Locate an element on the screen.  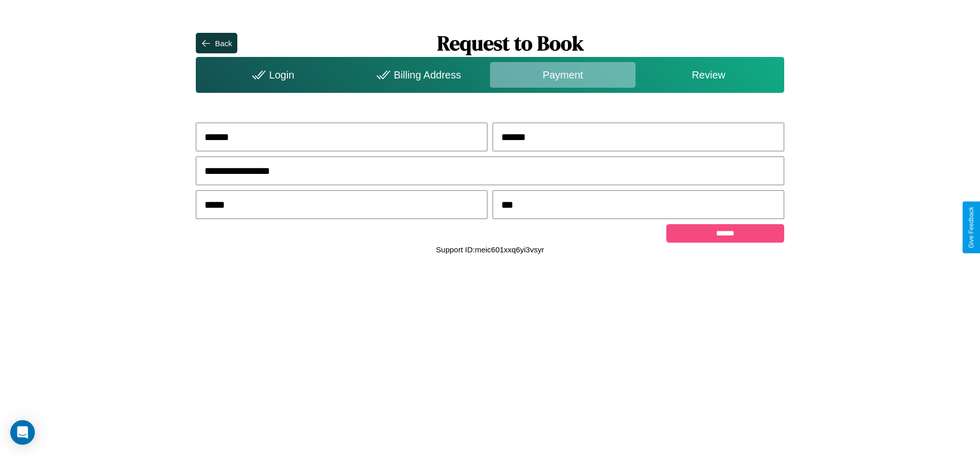
p: Support ID: meic601xxq6yi3vsyr is located at coordinates (490, 249).